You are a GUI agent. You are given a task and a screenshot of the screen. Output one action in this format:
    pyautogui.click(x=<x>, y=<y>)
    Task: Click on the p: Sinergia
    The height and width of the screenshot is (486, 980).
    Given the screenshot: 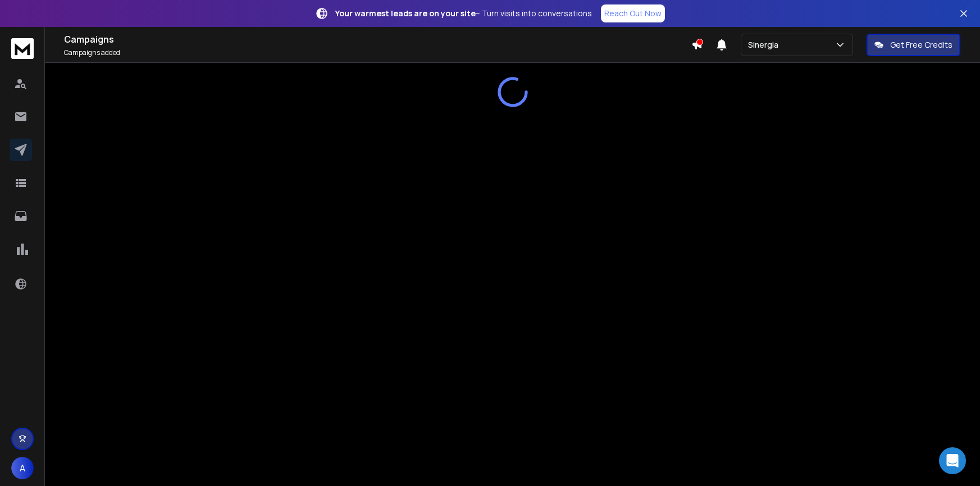 What is the action you would take?
    pyautogui.click(x=765, y=45)
    